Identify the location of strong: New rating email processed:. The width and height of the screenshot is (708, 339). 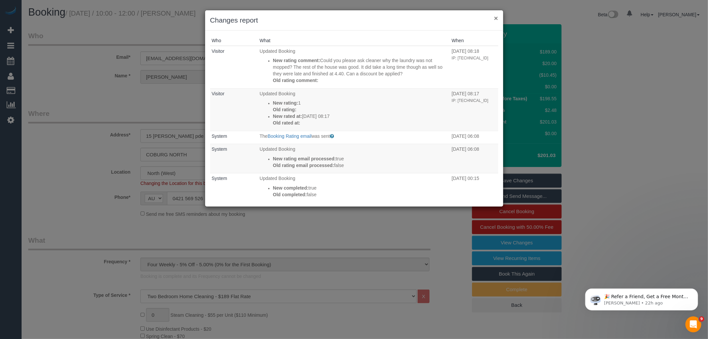
(305, 159).